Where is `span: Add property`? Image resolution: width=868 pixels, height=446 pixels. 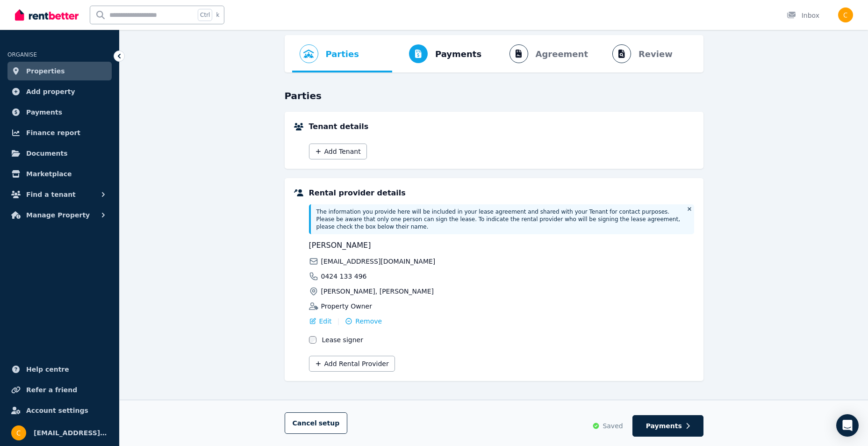
span: Add property is located at coordinates (50, 92).